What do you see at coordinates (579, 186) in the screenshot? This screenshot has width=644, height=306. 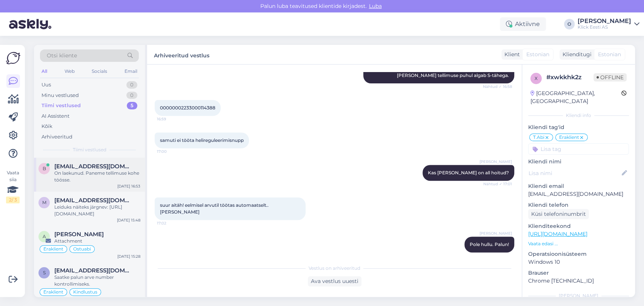 I see `p: Kliendi email` at bounding box center [579, 186].